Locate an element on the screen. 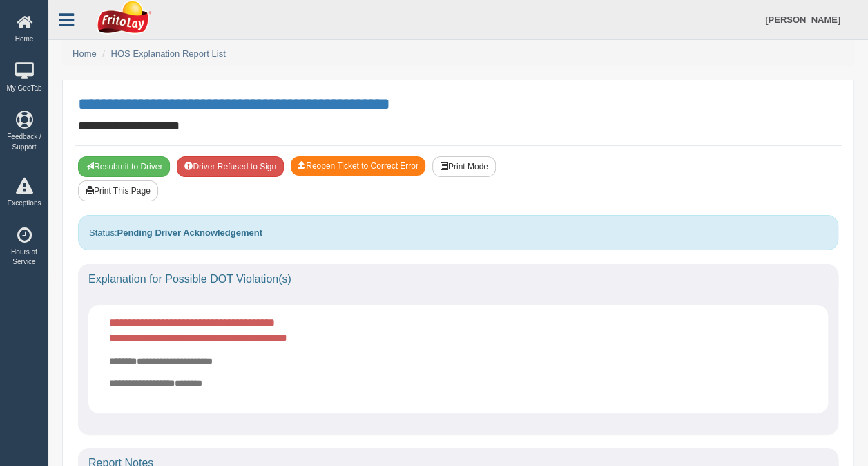  button: Print Mode is located at coordinates (464, 166).